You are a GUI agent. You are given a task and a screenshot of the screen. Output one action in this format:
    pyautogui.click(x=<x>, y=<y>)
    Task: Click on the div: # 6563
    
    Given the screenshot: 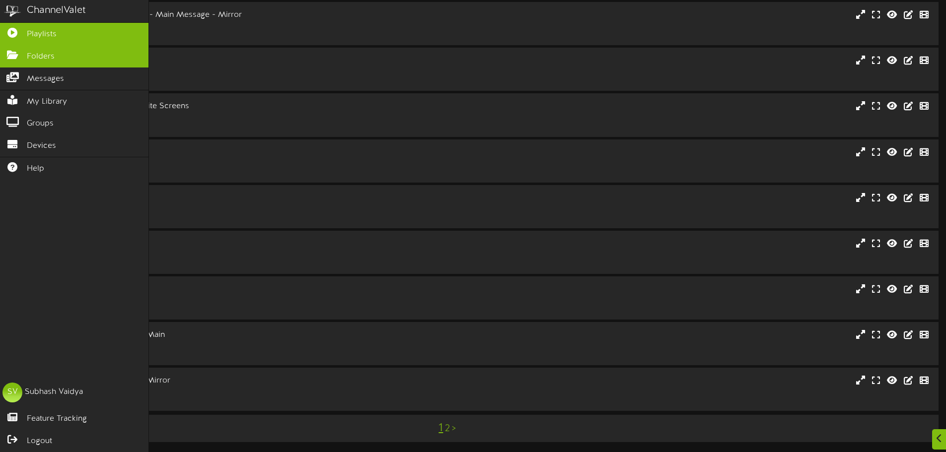 What is the action you would take?
    pyautogui.click(x=221, y=79)
    